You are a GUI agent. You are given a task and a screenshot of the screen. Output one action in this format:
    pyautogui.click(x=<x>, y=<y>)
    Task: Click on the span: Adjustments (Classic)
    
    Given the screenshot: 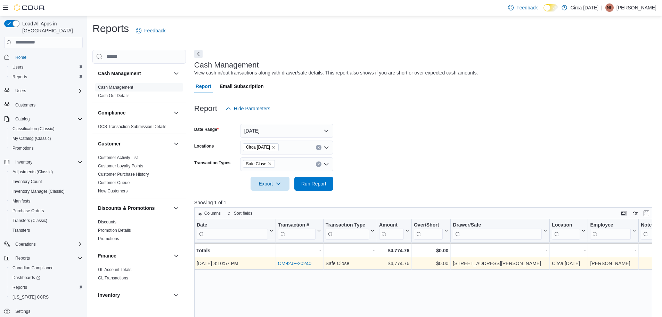 What is the action you would take?
    pyautogui.click(x=33, y=172)
    